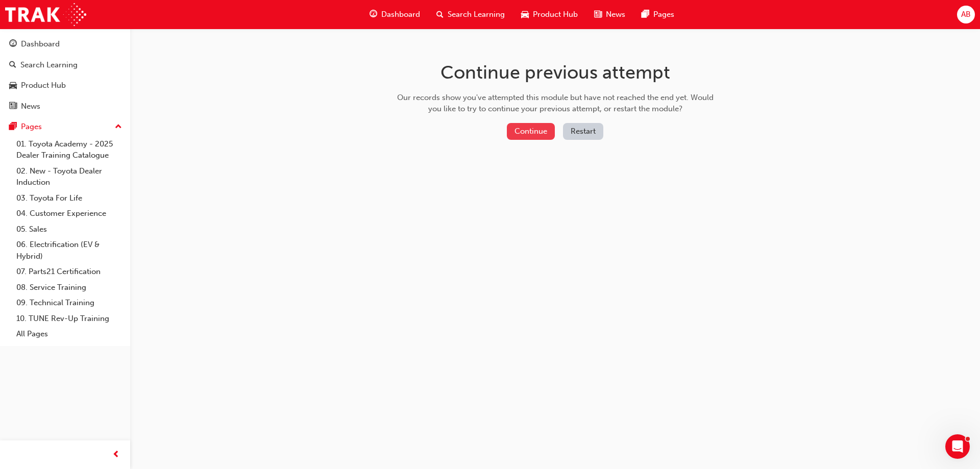 The image size is (980, 469). Describe the element at coordinates (549, 14) in the screenshot. I see `a: car-iconProduct Hub` at that location.